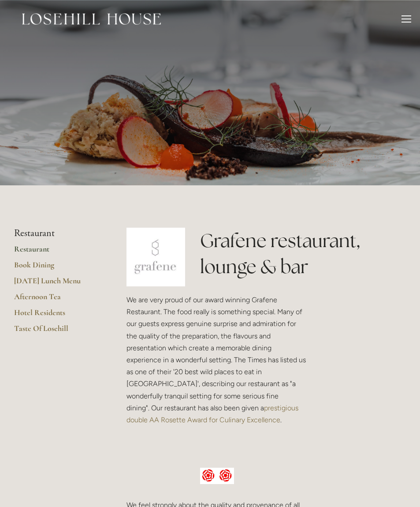 This screenshot has height=507, width=420. What do you see at coordinates (56, 300) in the screenshot?
I see `a: Afternoon Tea` at bounding box center [56, 300].